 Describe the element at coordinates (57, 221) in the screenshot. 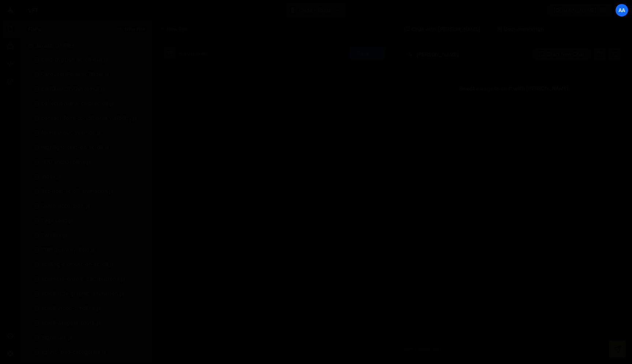

I see `div: Page Load.js` at that location.